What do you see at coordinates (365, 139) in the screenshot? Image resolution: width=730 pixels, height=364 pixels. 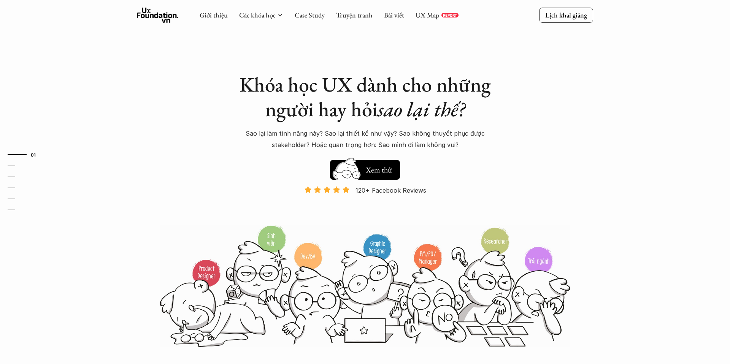 I see `p: Sao lại làm tính năng này? Sao lại thiết kế như vậy? Sao không thuyết phục được stakeholder? Hoặc...` at bounding box center [365, 139].